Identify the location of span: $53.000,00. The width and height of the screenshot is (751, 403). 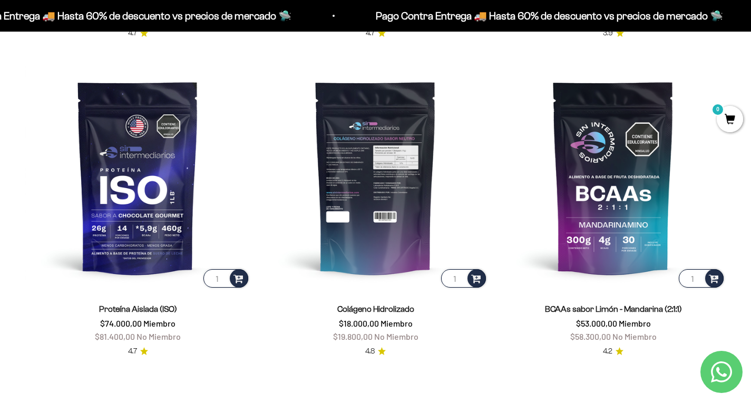
(597, 323).